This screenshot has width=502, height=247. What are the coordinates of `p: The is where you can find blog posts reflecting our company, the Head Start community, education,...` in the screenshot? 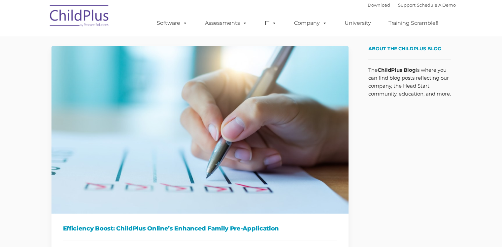 It's located at (410, 82).